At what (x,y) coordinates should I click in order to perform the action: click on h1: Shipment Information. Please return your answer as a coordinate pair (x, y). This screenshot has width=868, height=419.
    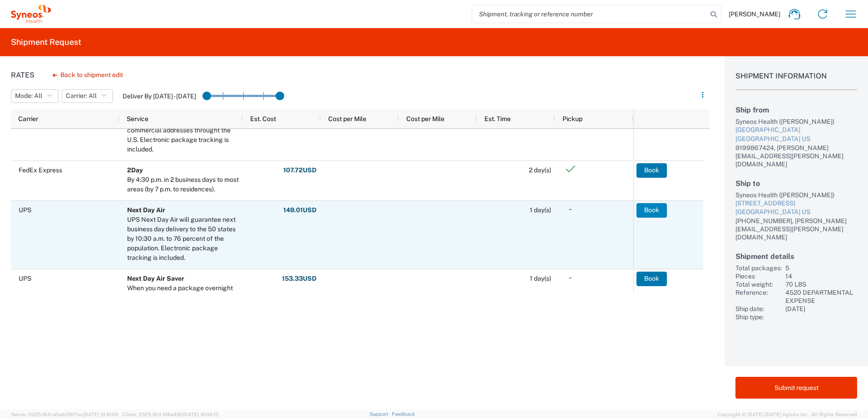
    Looking at the image, I should click on (796, 80).